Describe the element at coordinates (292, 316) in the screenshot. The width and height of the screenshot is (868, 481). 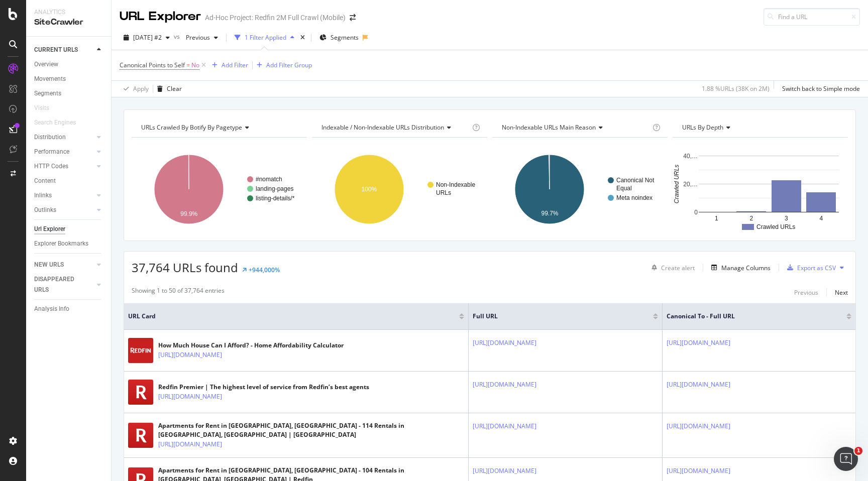
I see `span: URL Card` at that location.